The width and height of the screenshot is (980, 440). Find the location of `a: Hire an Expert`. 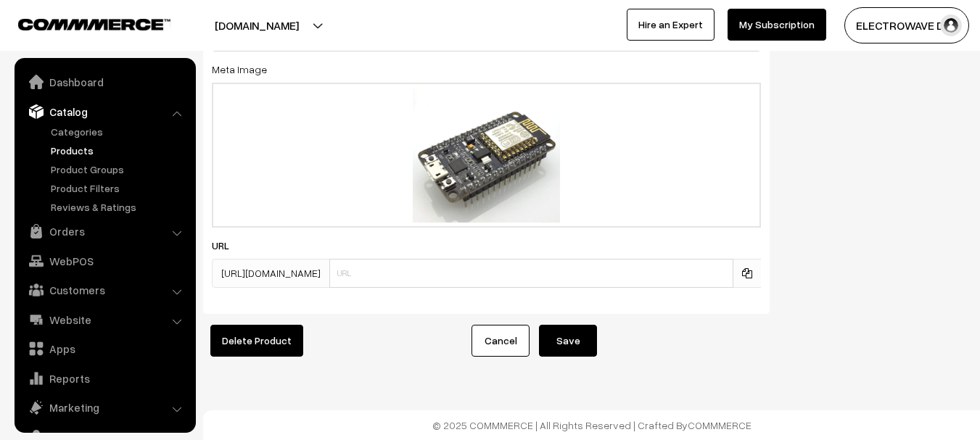

a: Hire an Expert is located at coordinates (670, 25).